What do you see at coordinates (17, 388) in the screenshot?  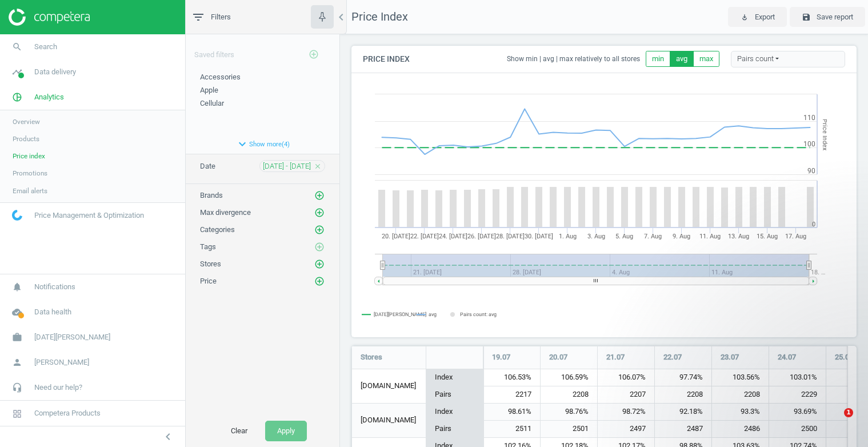 I see `i: headset_mic` at bounding box center [17, 388].